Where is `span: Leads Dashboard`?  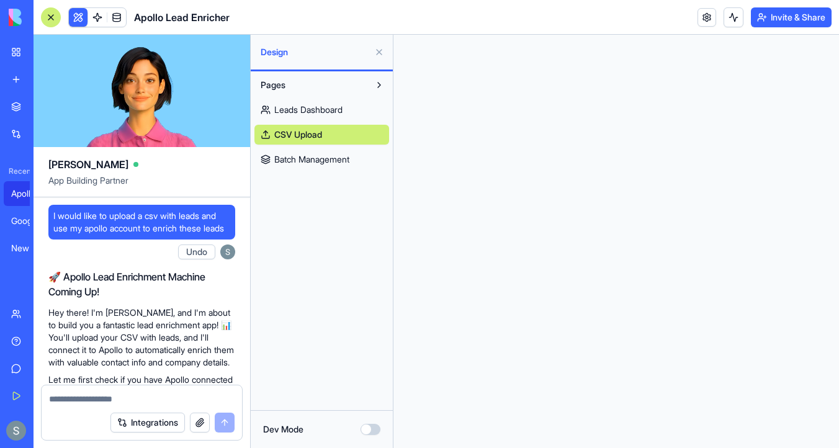 span: Leads Dashboard is located at coordinates (309, 110).